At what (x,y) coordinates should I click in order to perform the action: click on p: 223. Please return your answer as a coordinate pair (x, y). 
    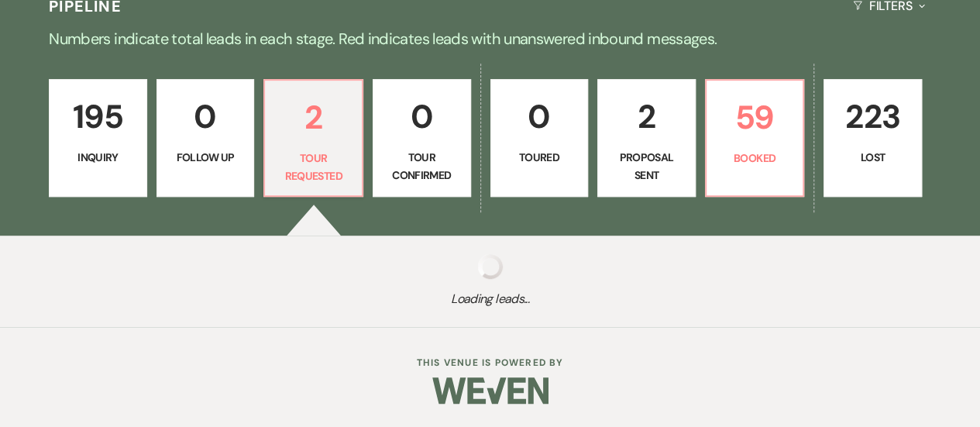
    Looking at the image, I should click on (873, 116).